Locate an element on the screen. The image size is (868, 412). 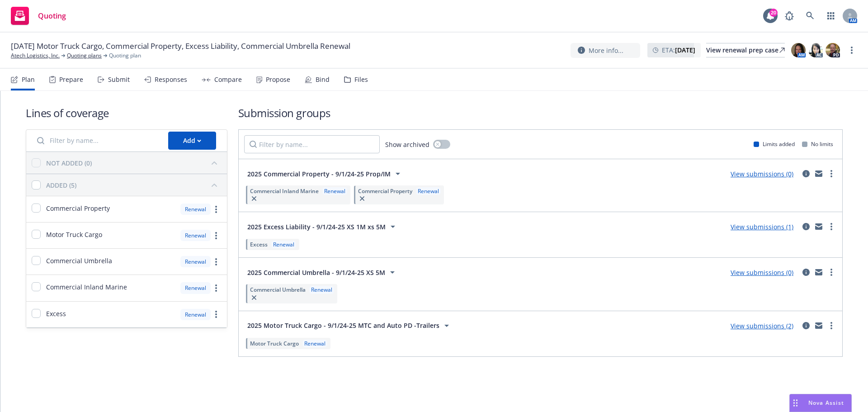
span: ETA : is located at coordinates (679, 49).